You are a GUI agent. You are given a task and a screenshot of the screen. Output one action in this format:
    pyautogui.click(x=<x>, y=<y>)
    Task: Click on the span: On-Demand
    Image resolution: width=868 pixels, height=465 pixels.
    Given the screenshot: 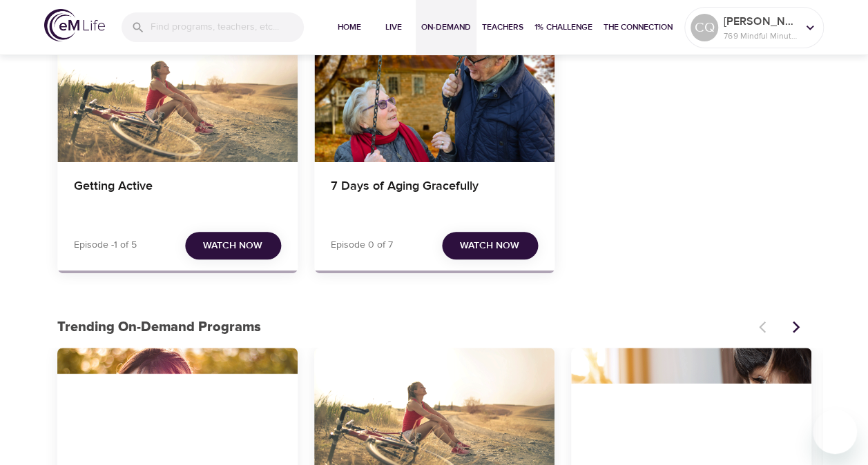 What is the action you would take?
    pyautogui.click(x=446, y=27)
    